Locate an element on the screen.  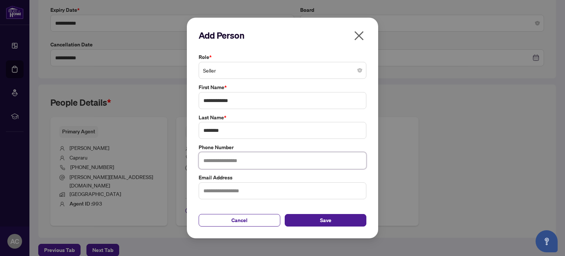
label: Last Name is located at coordinates (283, 117).